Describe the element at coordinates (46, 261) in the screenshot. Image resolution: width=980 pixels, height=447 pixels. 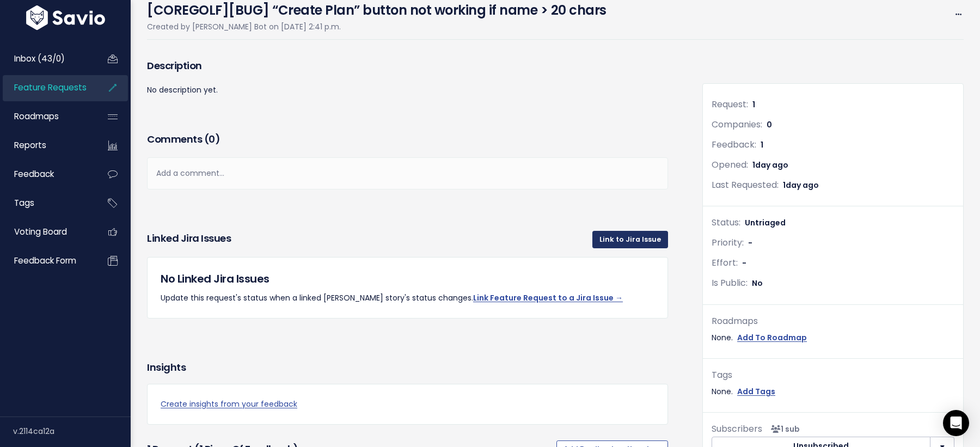
I see `span: Feedback form` at that location.